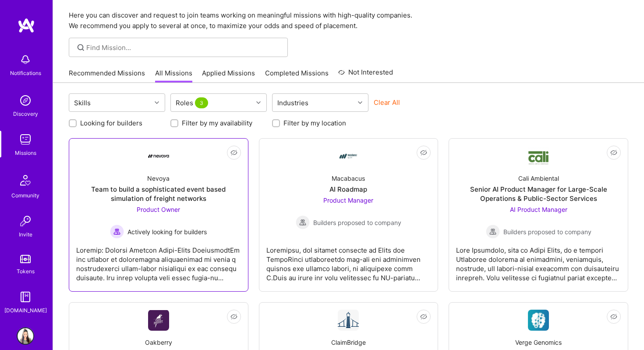 This screenshot has height=350, width=644. I want to click on img: Community, so click(25, 180).